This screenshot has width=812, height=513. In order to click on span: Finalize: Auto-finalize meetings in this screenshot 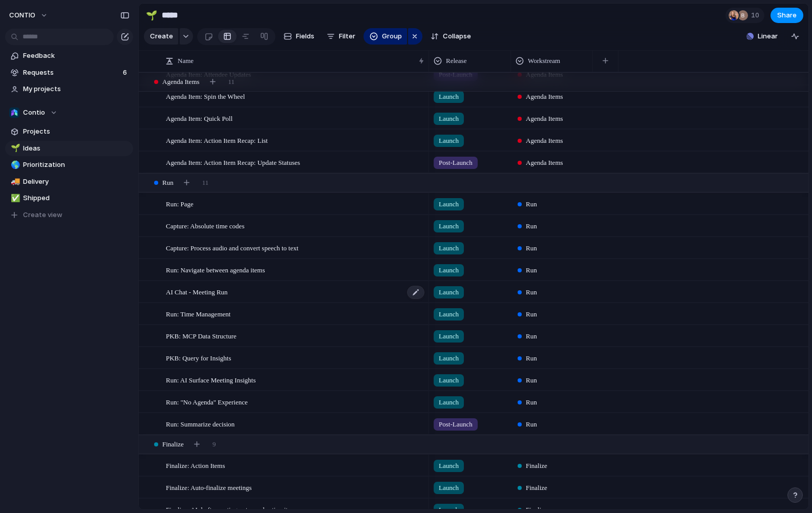, I will do `click(209, 486)`.